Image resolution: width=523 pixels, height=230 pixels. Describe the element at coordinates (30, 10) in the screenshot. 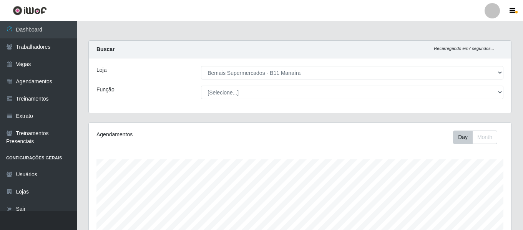

I see `img: CoreUI Logo` at that location.